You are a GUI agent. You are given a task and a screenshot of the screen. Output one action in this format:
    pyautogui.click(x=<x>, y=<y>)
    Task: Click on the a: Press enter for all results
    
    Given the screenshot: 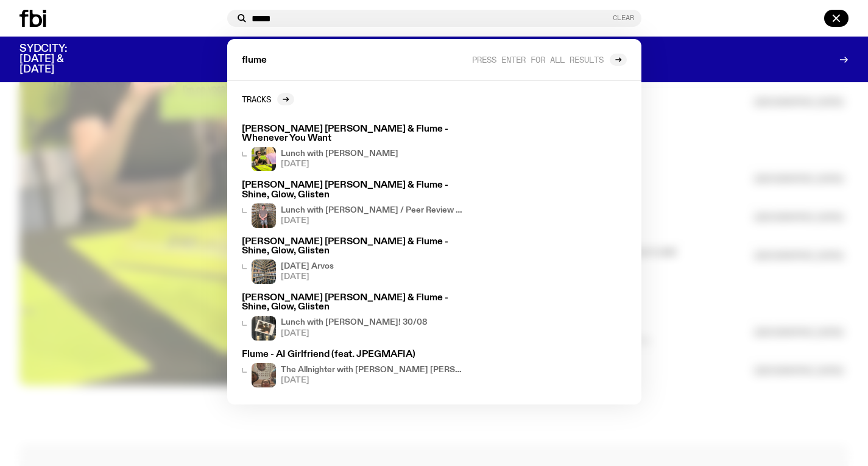 What is the action you would take?
    pyautogui.click(x=550, y=60)
    